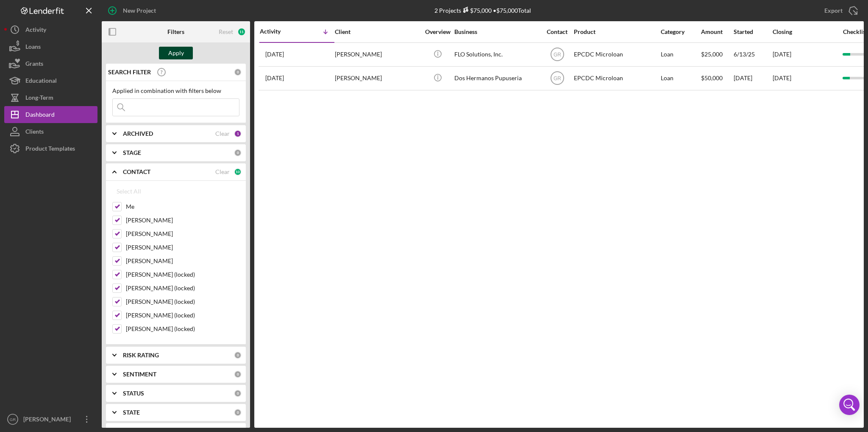 Image resolution: width=868 pixels, height=432 pixels. What do you see at coordinates (51, 131) in the screenshot?
I see `a: Clients` at bounding box center [51, 131].